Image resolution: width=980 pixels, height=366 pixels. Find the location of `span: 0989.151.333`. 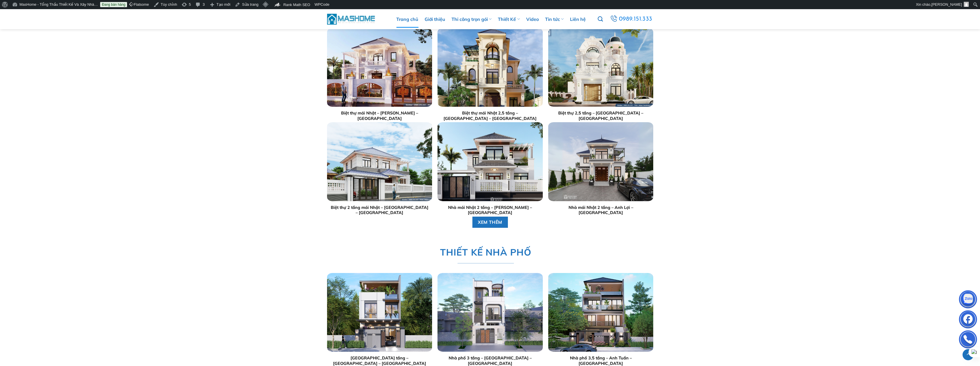

span: 0989.151.333 is located at coordinates (636, 19).